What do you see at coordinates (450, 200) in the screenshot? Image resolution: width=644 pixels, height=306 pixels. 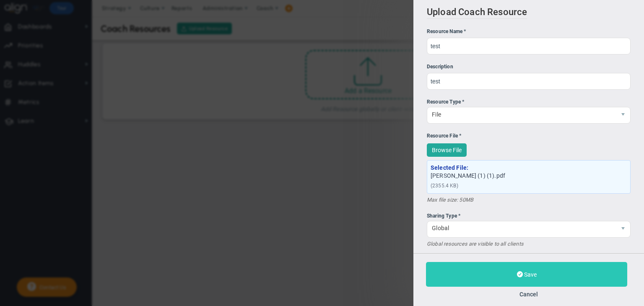 I see `em: Max file size: 50MB` at bounding box center [450, 200].